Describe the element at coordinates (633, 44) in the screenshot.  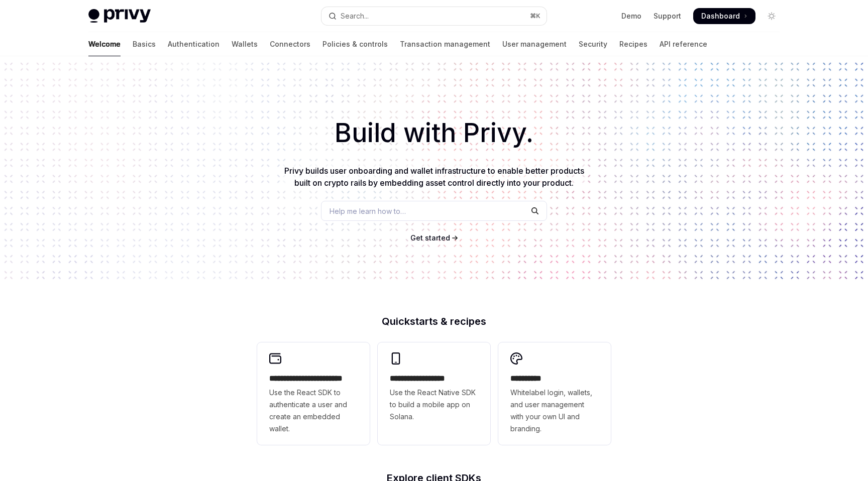
I see `a: Recipes` at that location.